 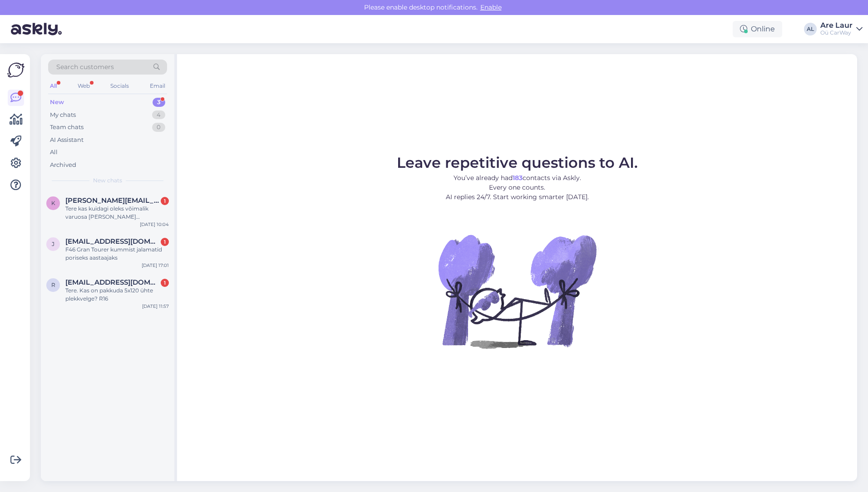 What do you see at coordinates (112, 200) in the screenshot?
I see `span: Kristo.toome@gmail.com` at bounding box center [112, 200].